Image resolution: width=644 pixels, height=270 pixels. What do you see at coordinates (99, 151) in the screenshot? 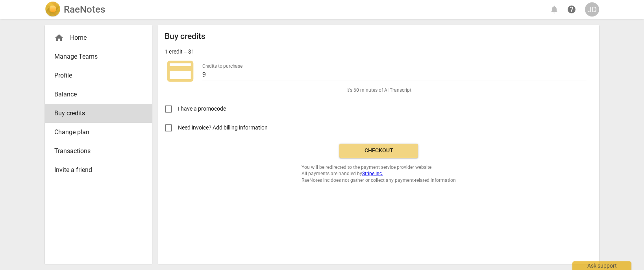
I see `a: Transactions` at bounding box center [99, 151].